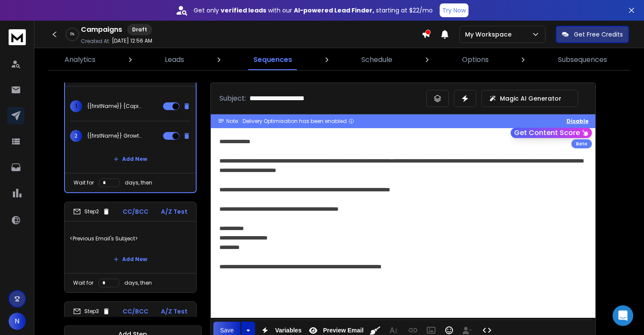  Describe the element at coordinates (101, 30) in the screenshot. I see `h1: Campaigns` at that location.